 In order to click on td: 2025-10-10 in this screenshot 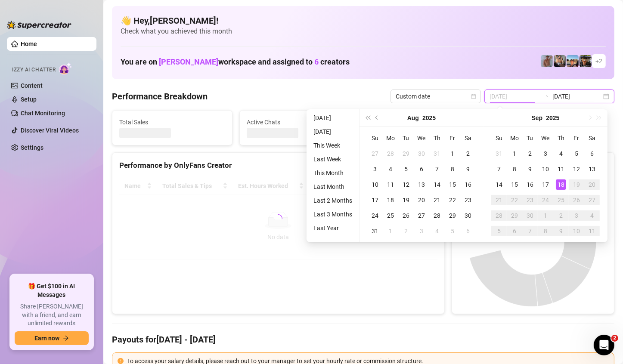, I will do `click(577, 231)`.